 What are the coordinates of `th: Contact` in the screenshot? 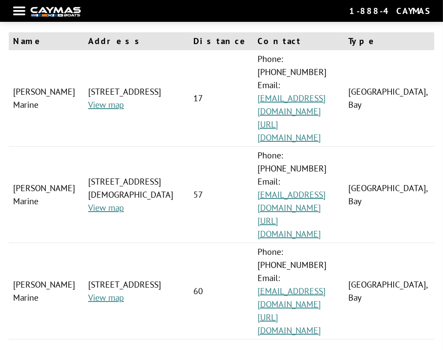 It's located at (299, 41).